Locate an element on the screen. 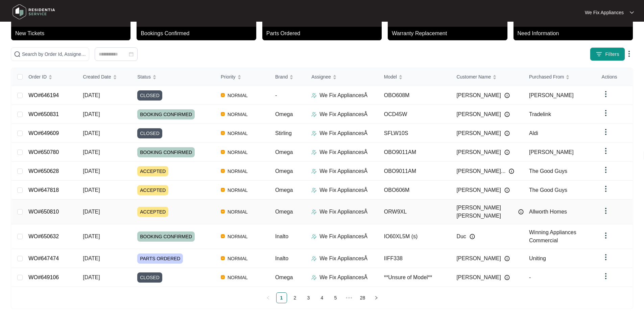 Image resolution: width=644 pixels, height=311 pixels. a: WO#650780 is located at coordinates (44, 152).